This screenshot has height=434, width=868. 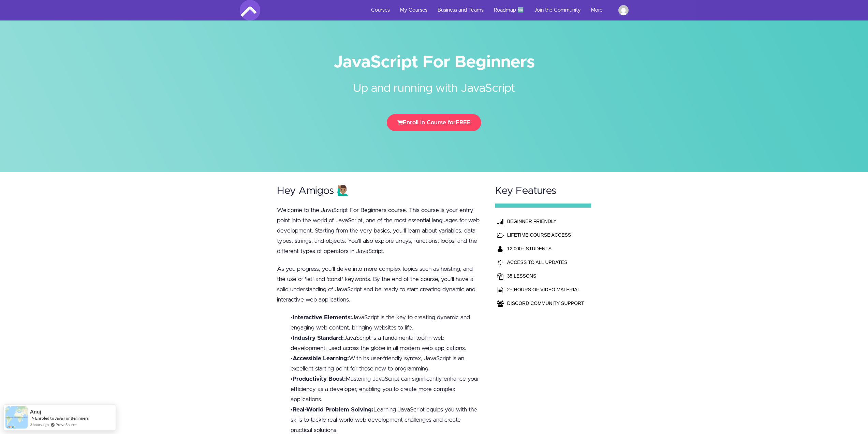 I want to click on h1: JavaScript For Beginners, so click(x=434, y=62).